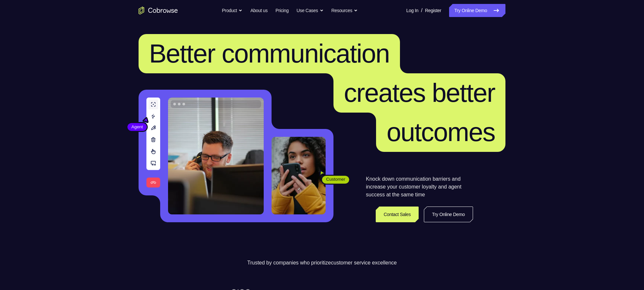 This screenshot has height=290, width=644. Describe the element at coordinates (232, 10) in the screenshot. I see `button: Product` at that location.